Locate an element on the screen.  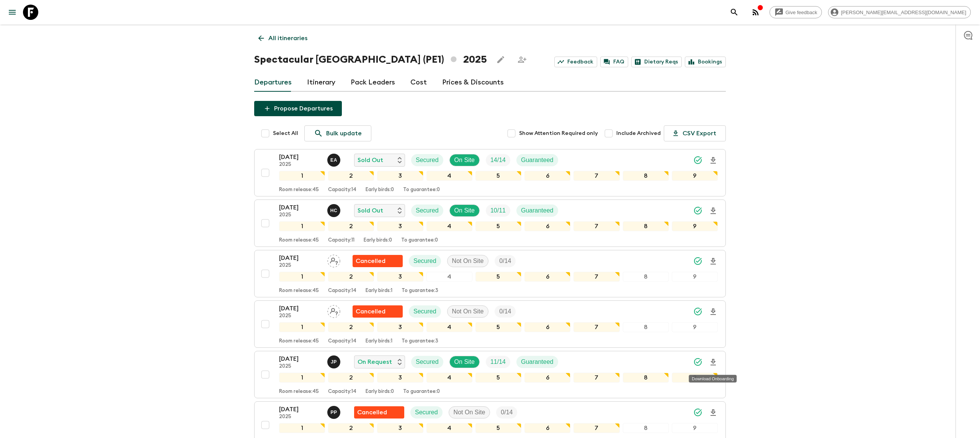
div: Not On Site is located at coordinates (467, 261).